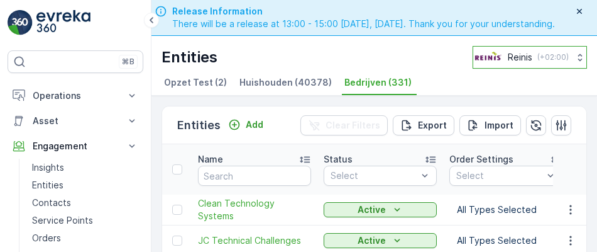 The height and width of the screenshot is (252, 597). I want to click on button: Engagement, so click(75, 146).